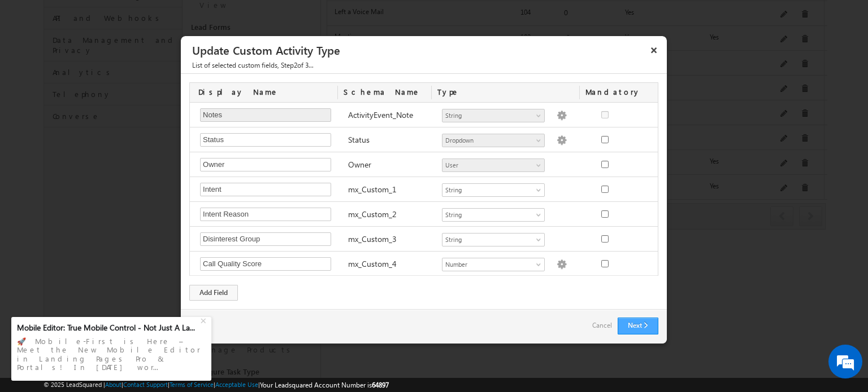  What do you see at coordinates (296, 65) in the screenshot?
I see `span: 2` at bounding box center [296, 65].